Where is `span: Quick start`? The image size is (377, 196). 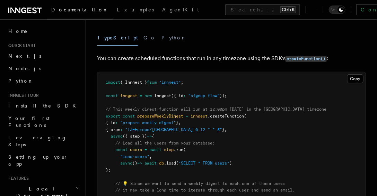 span: Quick start is located at coordinates (20, 46).